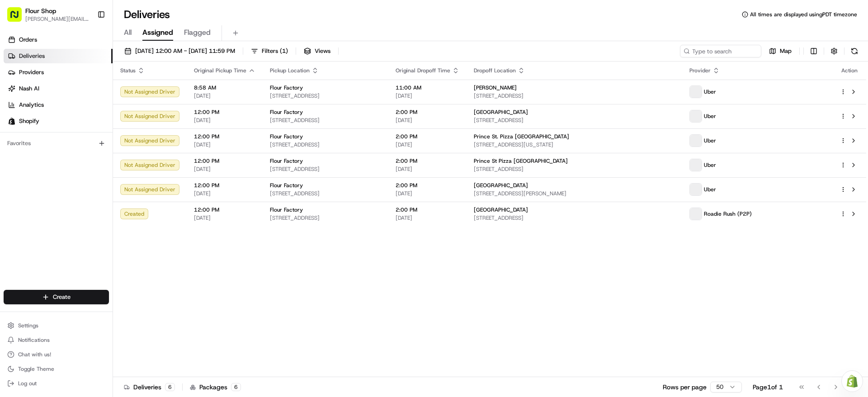  I want to click on span: Analytics, so click(31, 105).